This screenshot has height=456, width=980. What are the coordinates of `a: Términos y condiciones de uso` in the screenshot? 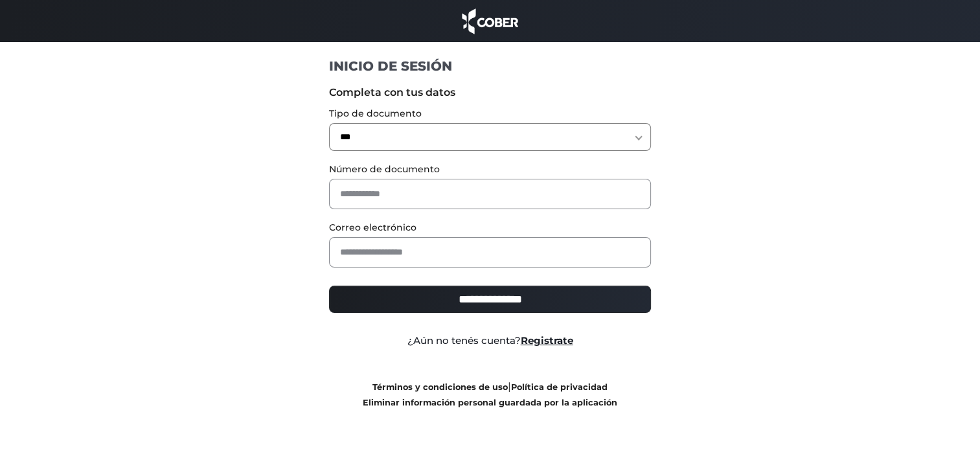 It's located at (440, 386).